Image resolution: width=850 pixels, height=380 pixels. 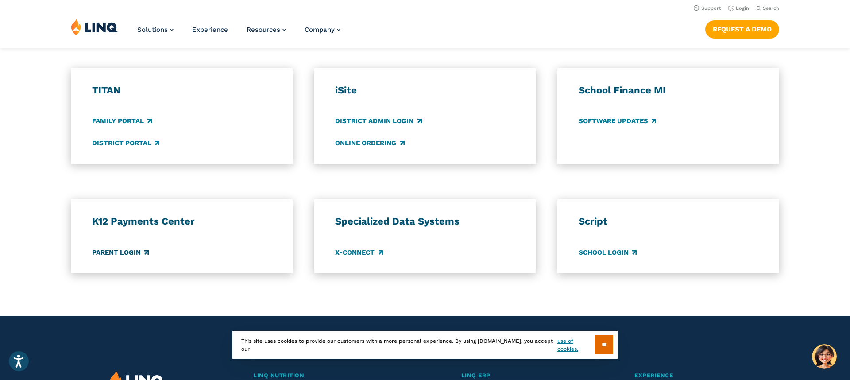 What do you see at coordinates (122, 121) in the screenshot?
I see `a: Family Portal` at bounding box center [122, 121].